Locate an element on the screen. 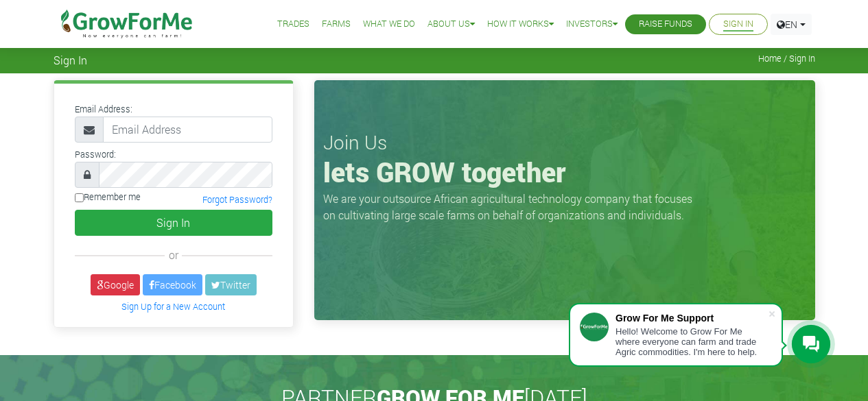 Image resolution: width=868 pixels, height=401 pixels. a: Raise Funds is located at coordinates (665, 24).